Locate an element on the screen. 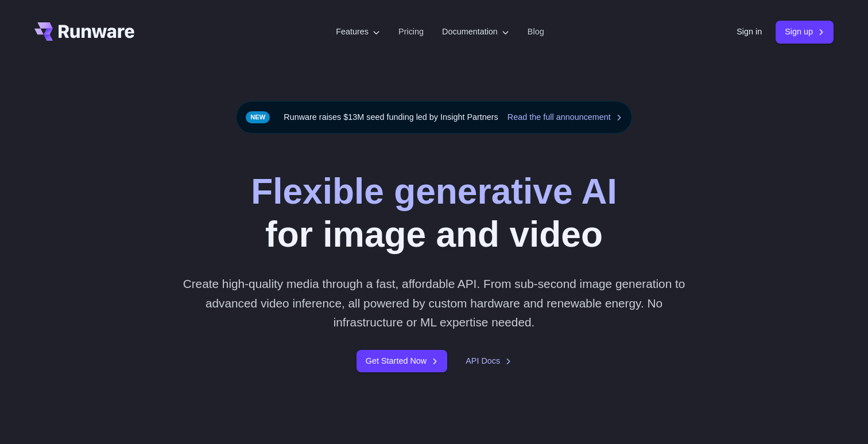 The width and height of the screenshot is (868, 444). strong: Flexible generative AI is located at coordinates (434, 191).